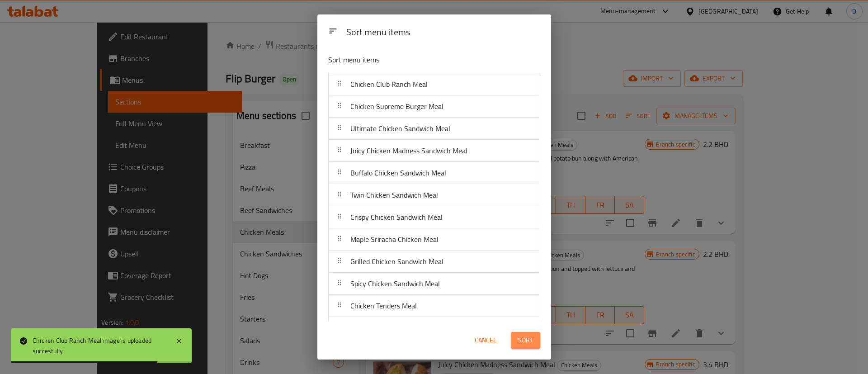 This screenshot has width=868, height=374. What do you see at coordinates (434, 173) in the screenshot?
I see `div: Buffalo Chicken Sandwich Meal` at bounding box center [434, 173].